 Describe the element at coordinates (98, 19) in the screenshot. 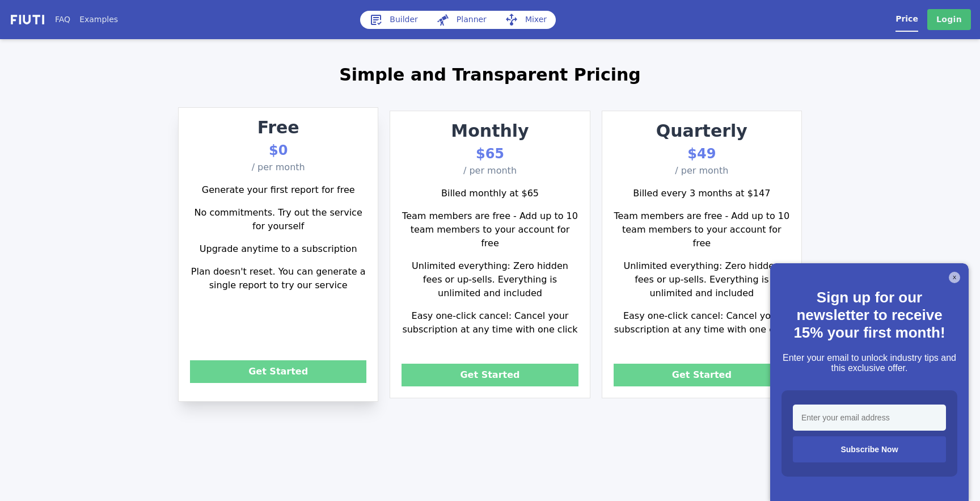

I see `a: Examples` at that location.